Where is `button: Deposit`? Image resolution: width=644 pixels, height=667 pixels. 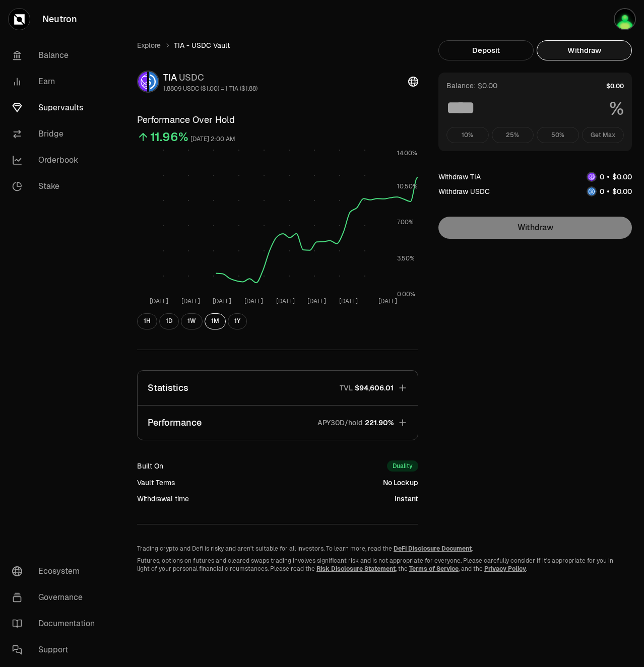
button: Deposit is located at coordinates (486, 50).